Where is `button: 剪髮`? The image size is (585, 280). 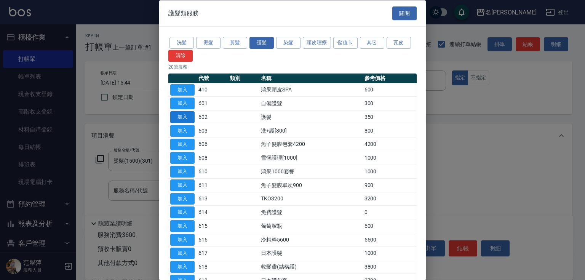
button: 剪髮 is located at coordinates (235, 43).